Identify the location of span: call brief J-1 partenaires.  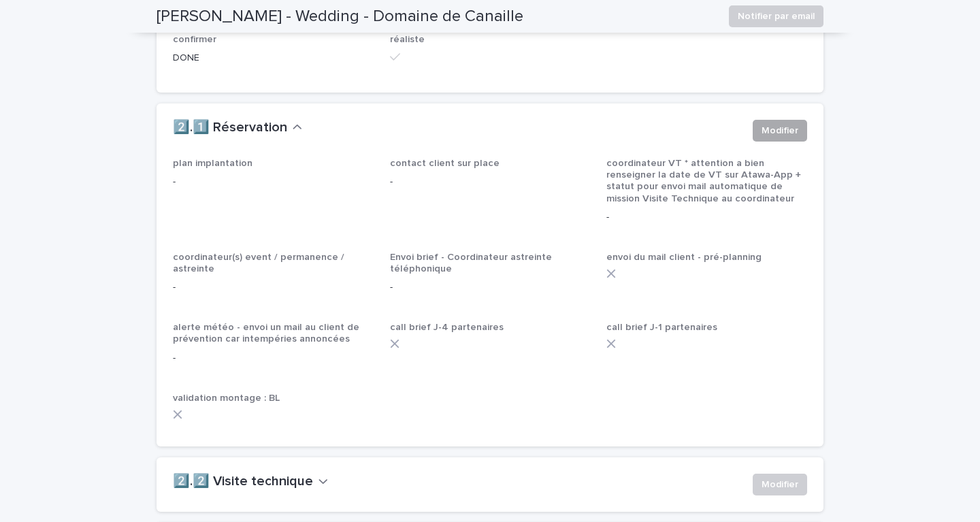
(661, 327).